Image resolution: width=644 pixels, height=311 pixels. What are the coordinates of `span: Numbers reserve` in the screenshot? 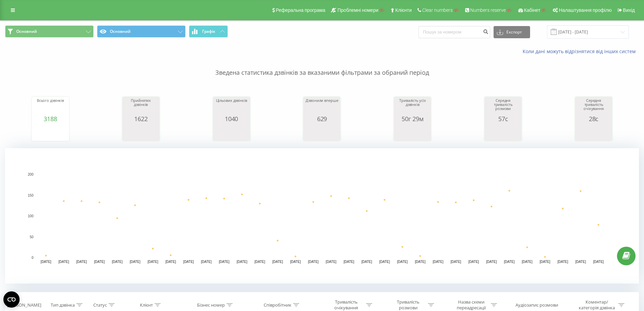 It's located at (488, 10).